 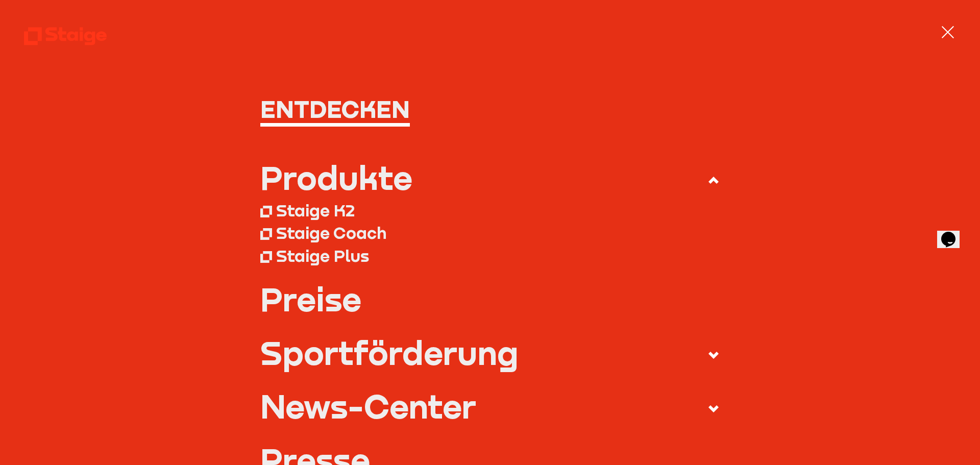 I want to click on div: Staige Plus, so click(x=323, y=256).